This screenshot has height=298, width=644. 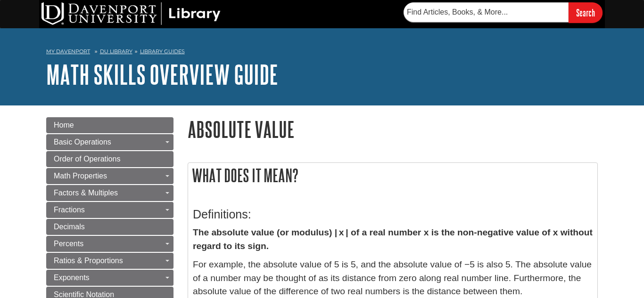 I want to click on input: Find Articles, Books, & More..., so click(x=486, y=12).